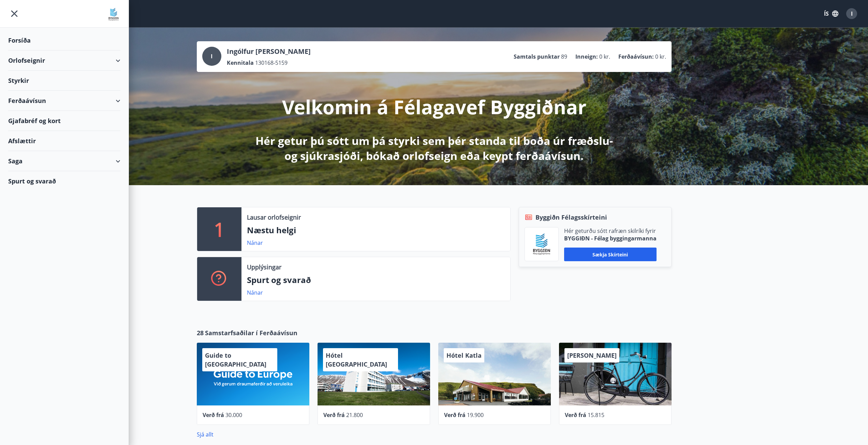 The width and height of the screenshot is (868, 445). Describe the element at coordinates (64, 81) in the screenshot. I see `div: Styrkir` at that location.